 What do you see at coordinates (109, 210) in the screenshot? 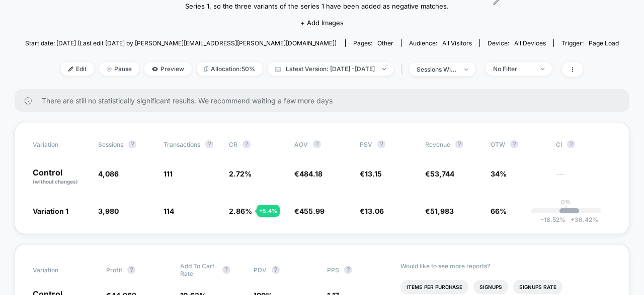
I see `span: 3,980` at bounding box center [109, 210].